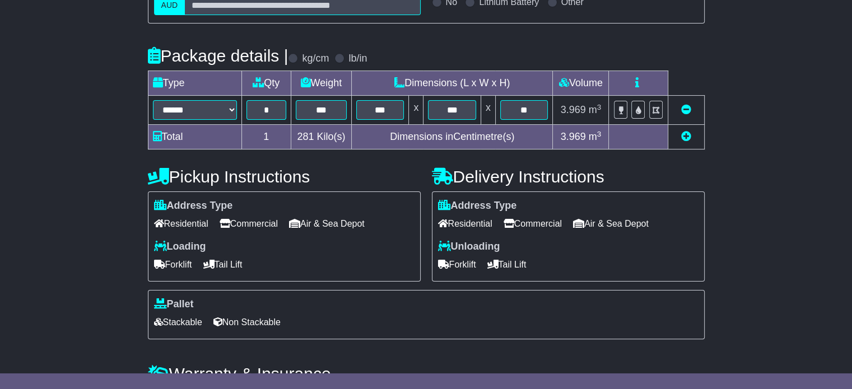  What do you see at coordinates (581, 83) in the screenshot?
I see `td: Volume` at bounding box center [581, 83].